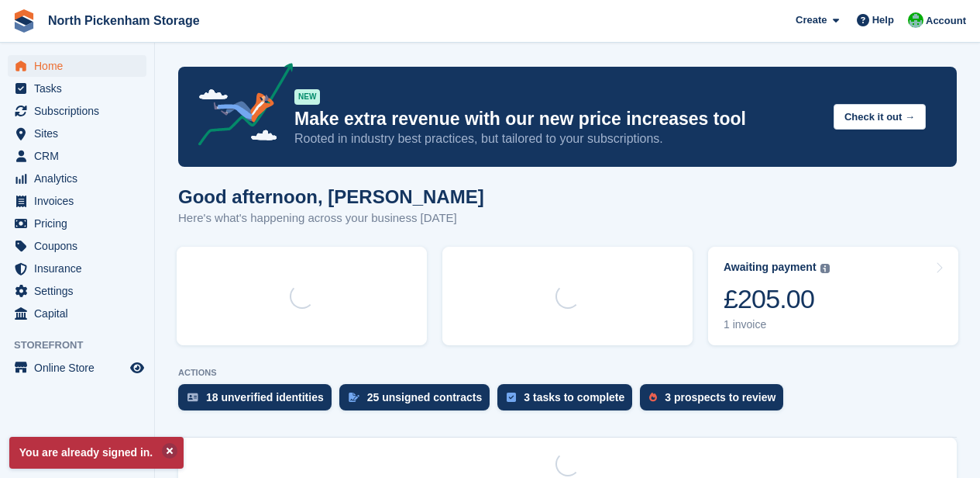  Describe the element at coordinates (265, 397) in the screenshot. I see `div: 18 unverified identities` at that location.